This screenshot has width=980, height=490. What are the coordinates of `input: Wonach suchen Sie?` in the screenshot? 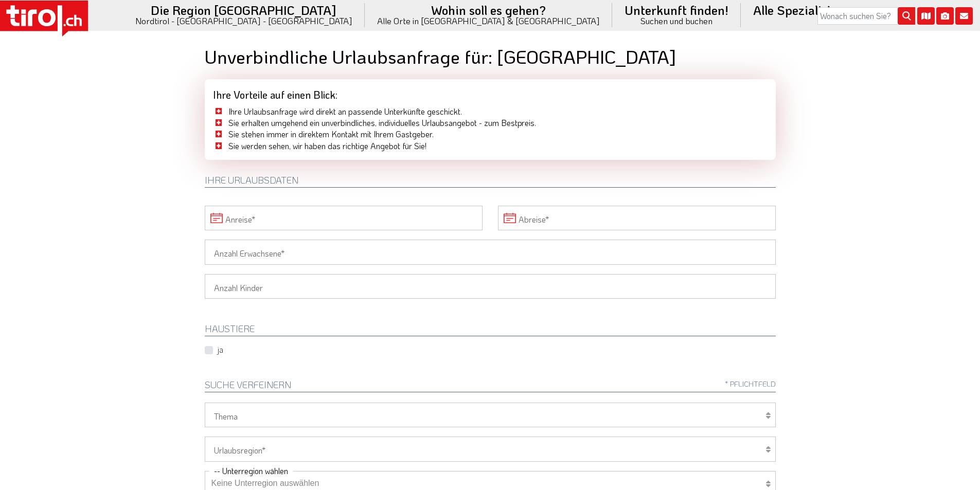 It's located at (867, 16).